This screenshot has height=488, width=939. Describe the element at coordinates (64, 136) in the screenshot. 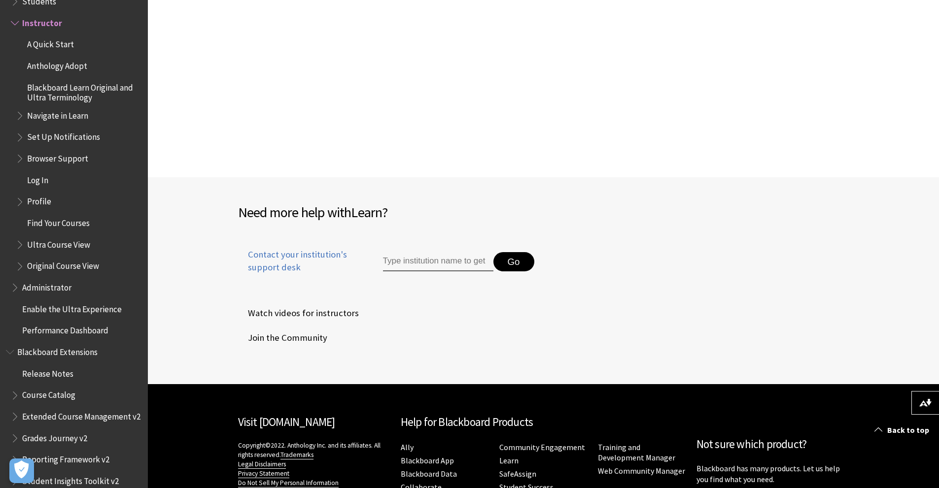

I see `span: Set Up Notifications` at that location.